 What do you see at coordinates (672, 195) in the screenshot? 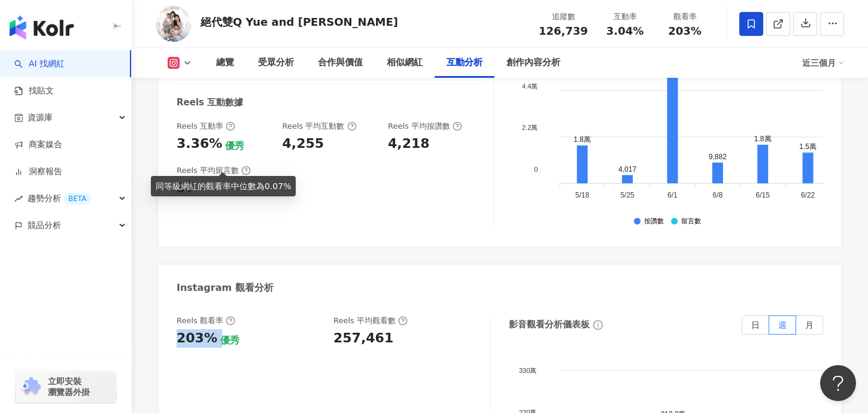
I see `tspan: 6/1` at bounding box center [672, 195].